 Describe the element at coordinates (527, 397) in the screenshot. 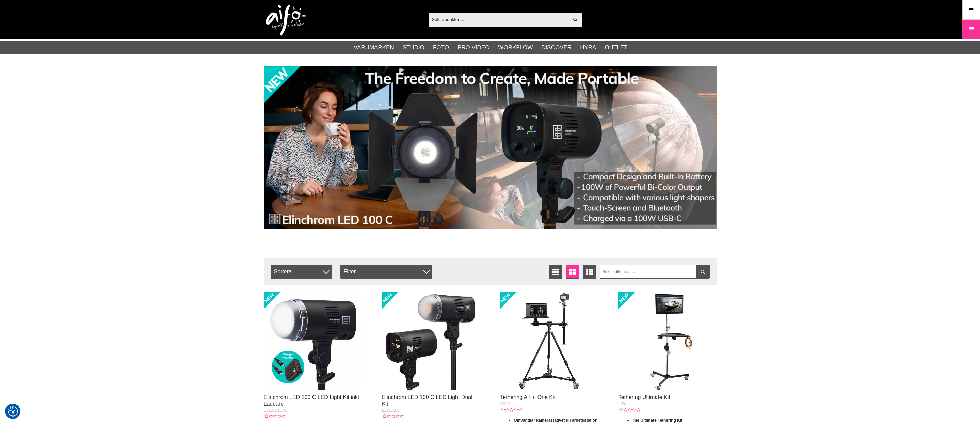

I see `a: Tethering All In One Kit` at that location.